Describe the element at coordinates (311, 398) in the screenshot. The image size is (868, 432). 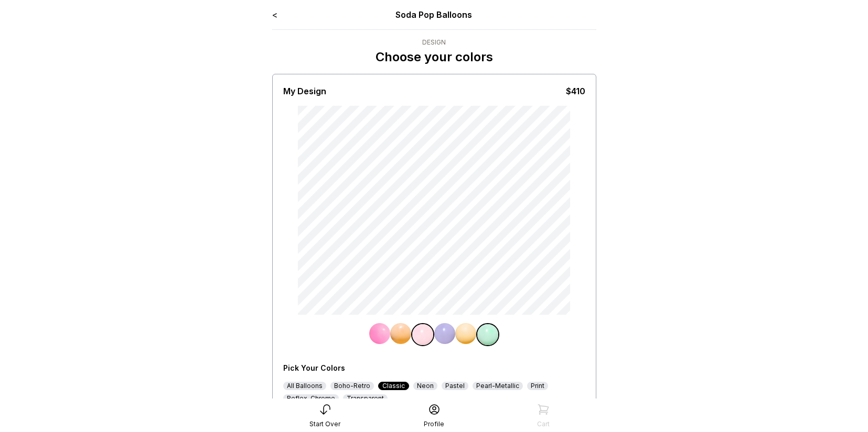
I see `div: Reflex-Chrome` at that location.